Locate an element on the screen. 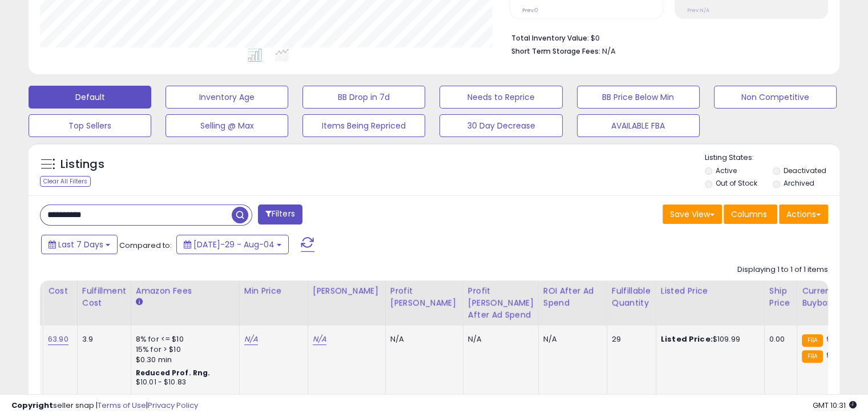 The height and width of the screenshot is (417, 868). li: $0 is located at coordinates (665, 37).